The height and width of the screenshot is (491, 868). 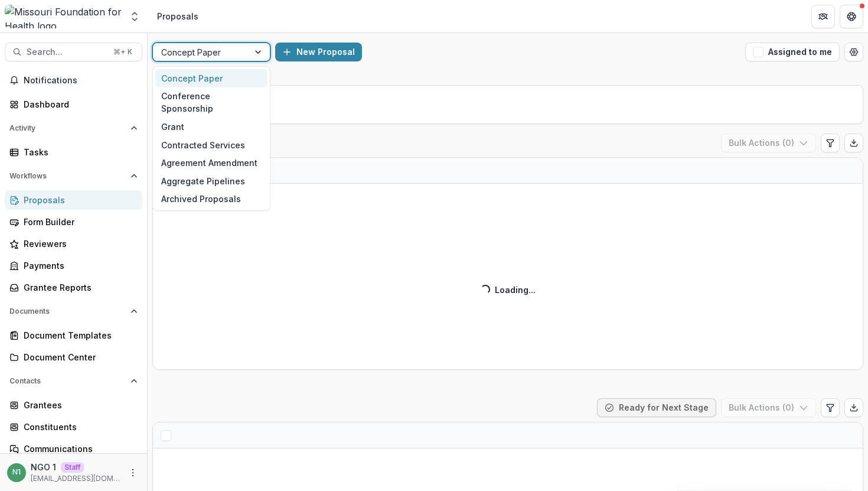 I want to click on span: Activity, so click(x=68, y=128).